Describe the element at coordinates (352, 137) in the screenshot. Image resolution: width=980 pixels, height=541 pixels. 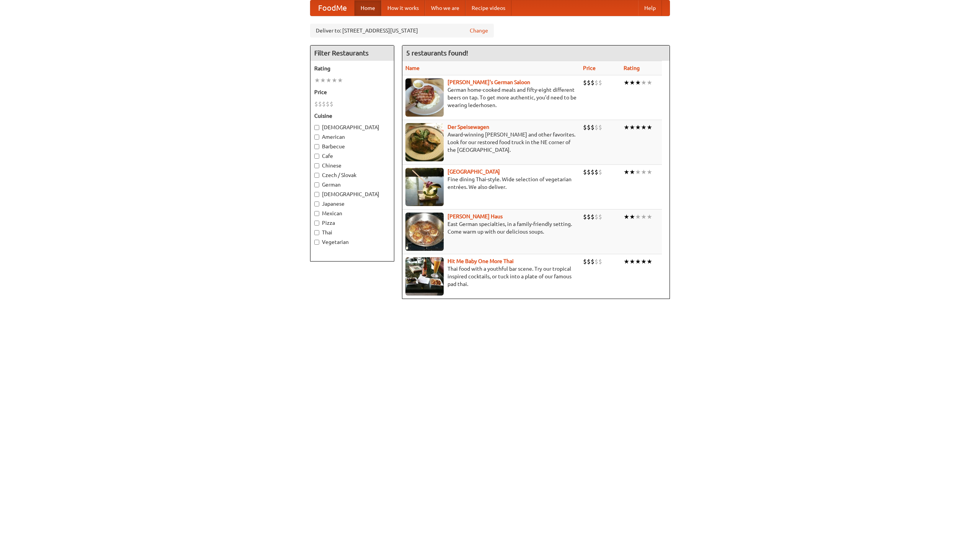
I see `label: American` at that location.